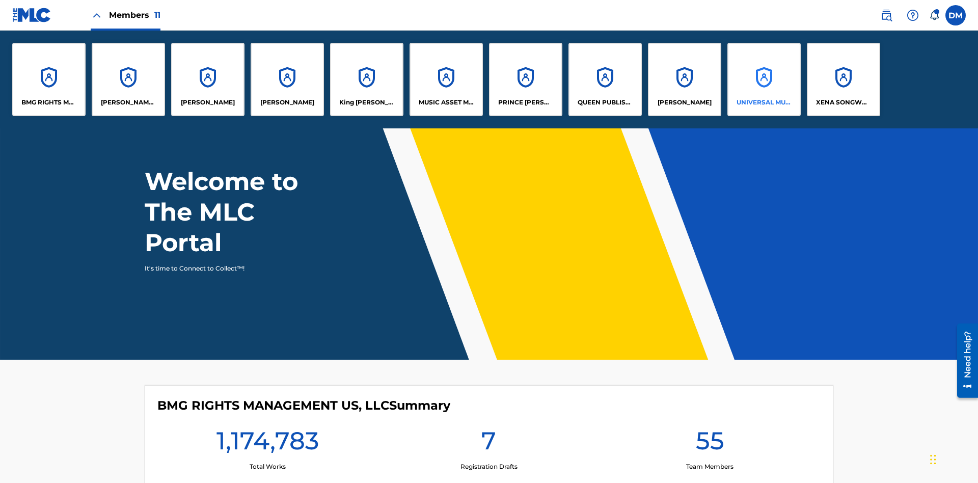 This screenshot has width=978, height=483. What do you see at coordinates (267, 444) in the screenshot?
I see `h1: 1,174,783` at bounding box center [267, 444].